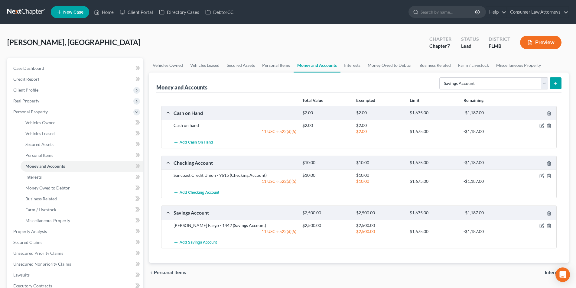 This screenshot has height=288, width=576. I want to click on div: Money and Accounts, so click(182, 87).